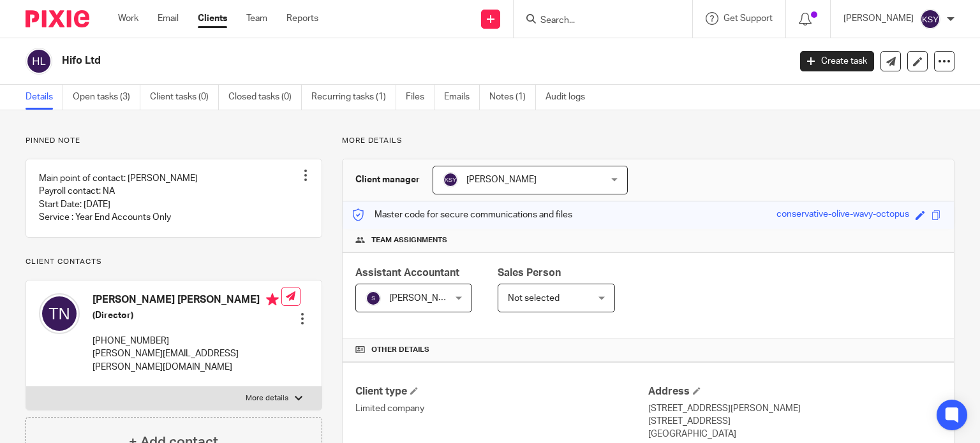 The width and height of the screenshot is (980, 443). What do you see at coordinates (168, 19) in the screenshot?
I see `a: Email` at bounding box center [168, 19].